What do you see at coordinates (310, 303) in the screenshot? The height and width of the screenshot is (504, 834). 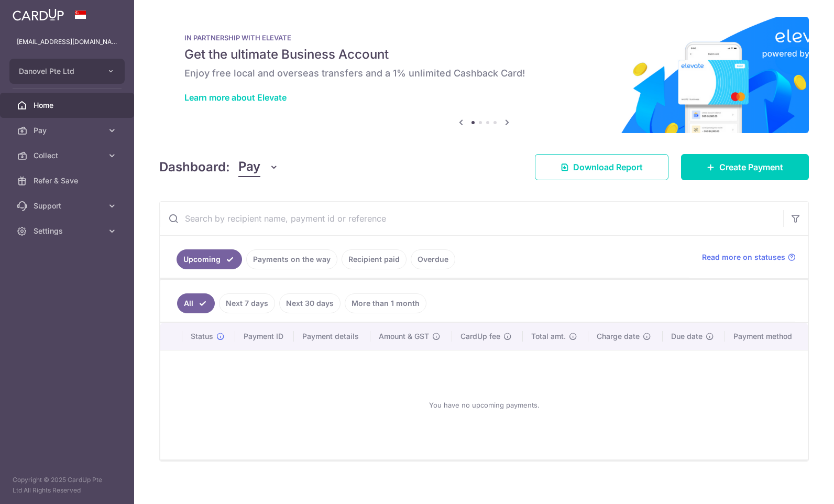 I see `a: Next 30 days` at bounding box center [310, 303].